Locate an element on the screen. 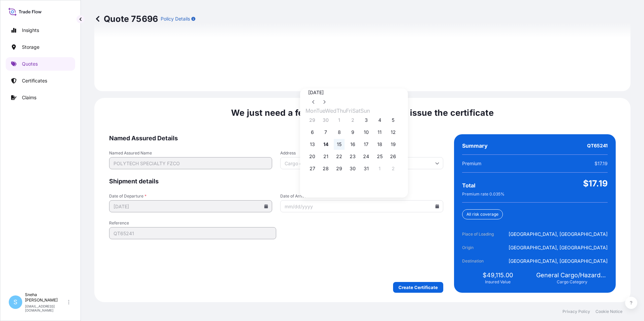  button: 15 is located at coordinates (339, 145).